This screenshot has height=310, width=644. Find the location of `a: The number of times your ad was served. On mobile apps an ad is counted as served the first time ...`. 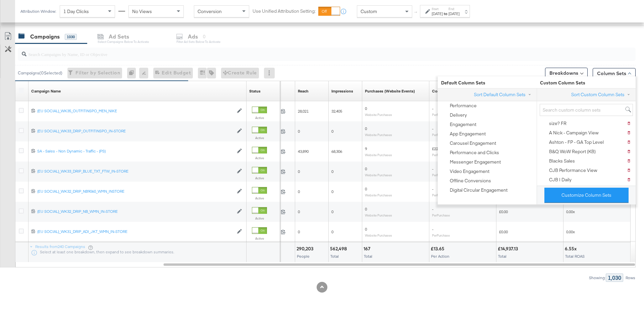

a: The number of times your ad was served. On mobile apps an ad is counted as served the first time ... is located at coordinates (342, 91).